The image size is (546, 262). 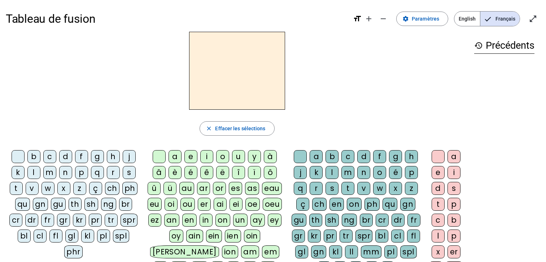 I want to click on div: ay, so click(x=257, y=220).